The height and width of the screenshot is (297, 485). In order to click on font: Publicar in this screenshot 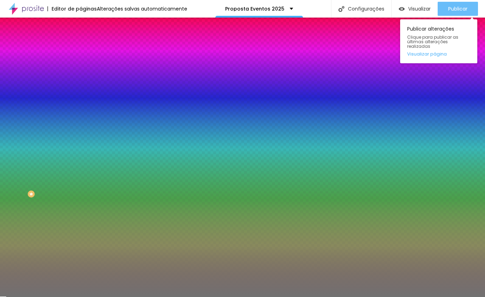, I will do `click(458, 9)`.